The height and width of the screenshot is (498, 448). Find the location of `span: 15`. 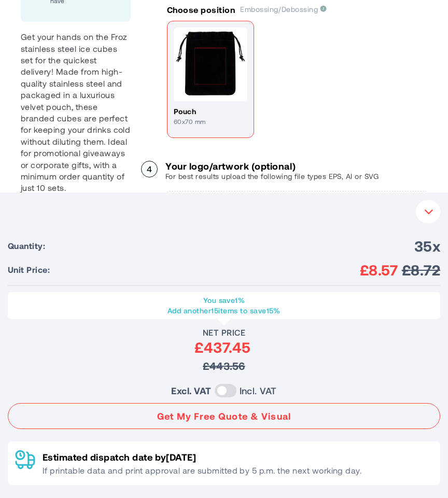

span: 15 is located at coordinates (215, 311).